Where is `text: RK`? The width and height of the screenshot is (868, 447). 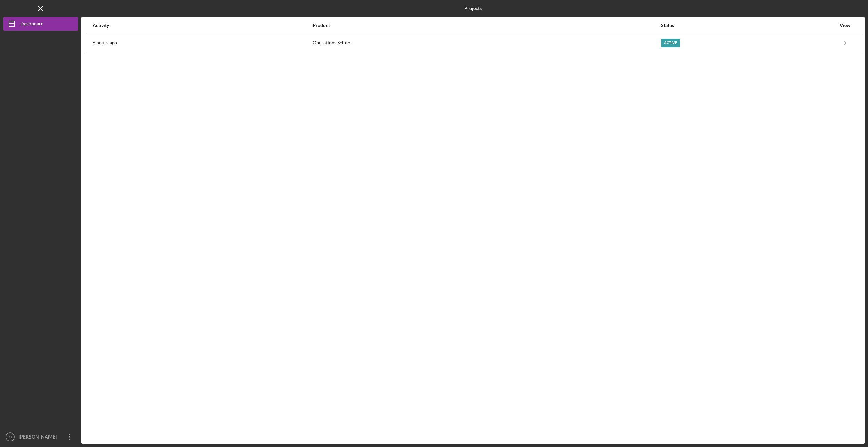 text: RK is located at coordinates (10, 437).